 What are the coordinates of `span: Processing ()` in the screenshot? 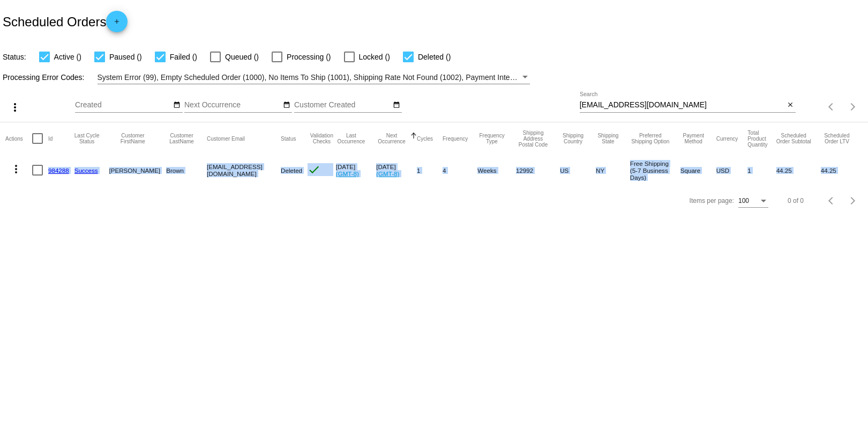 It's located at (309, 57).